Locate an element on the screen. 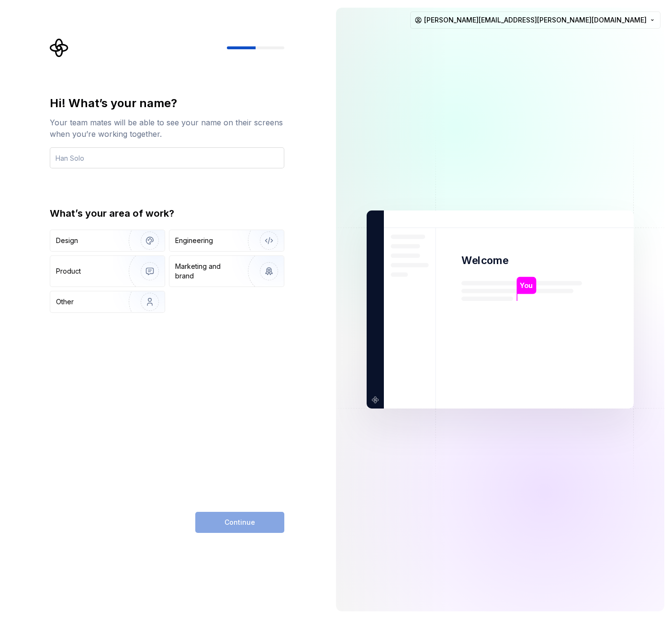 This screenshot has width=672, height=619. svg: Supernova Logo is located at coordinates (59, 48).